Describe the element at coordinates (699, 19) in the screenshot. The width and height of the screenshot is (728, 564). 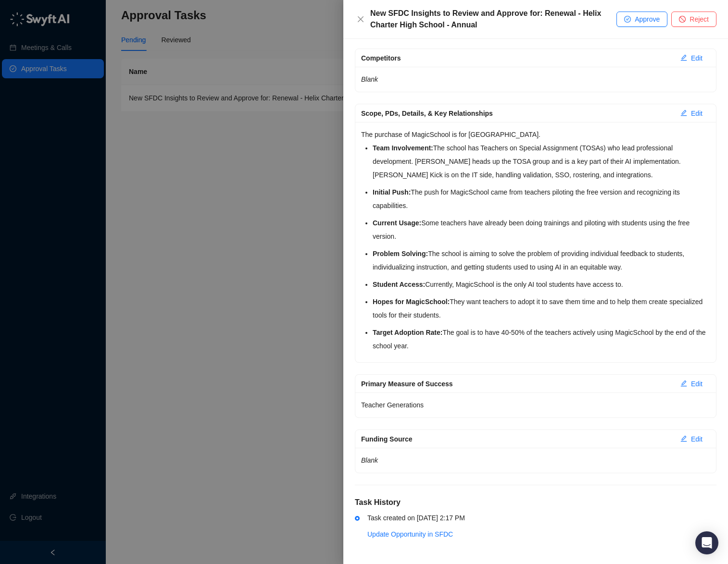
I see `span: Reject` at that location.